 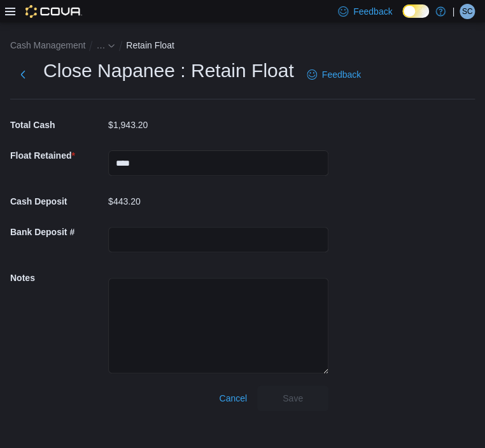 What do you see at coordinates (293, 398) in the screenshot?
I see `span: Save` at bounding box center [293, 398].